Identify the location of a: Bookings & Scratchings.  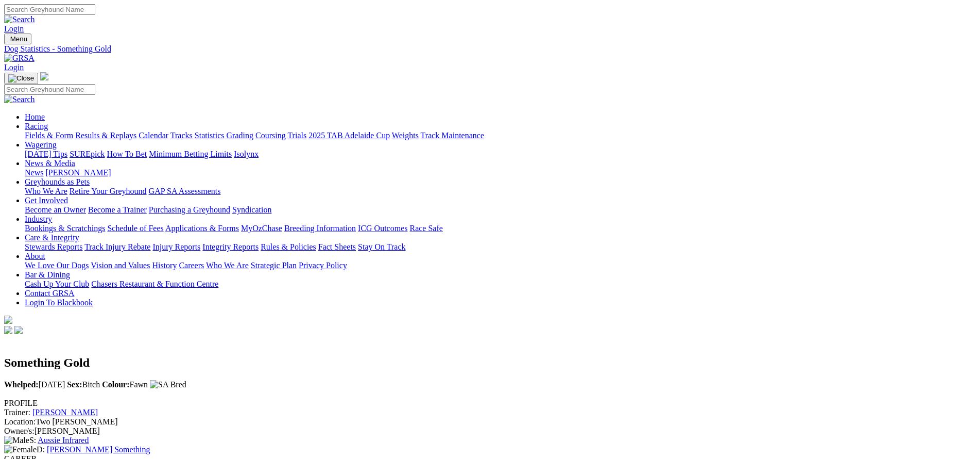
(65, 228).